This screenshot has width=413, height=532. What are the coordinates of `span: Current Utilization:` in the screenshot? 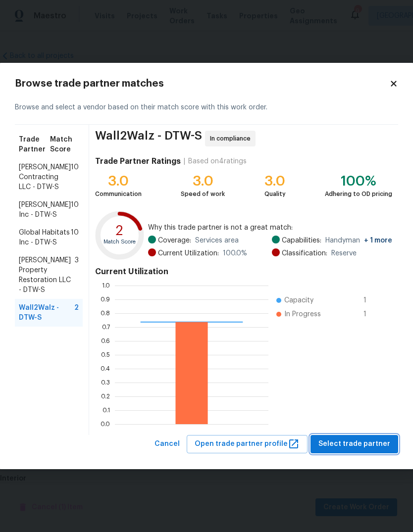 It's located at (188, 254).